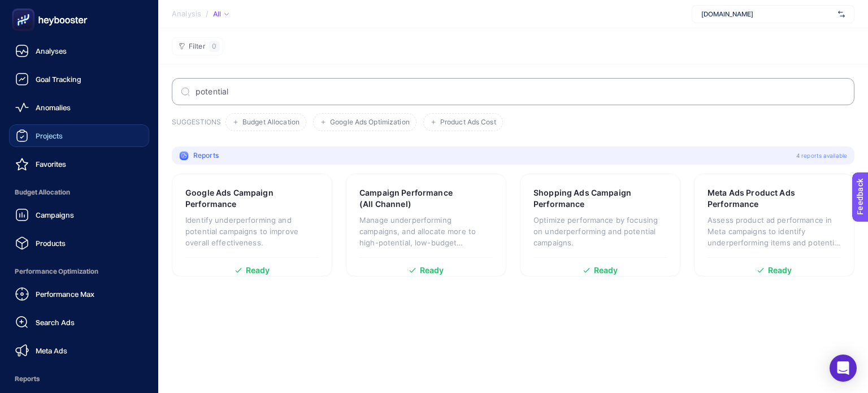 Image resolution: width=868 pixels, height=393 pixels. What do you see at coordinates (59, 79) in the screenshot?
I see `span: Goal Tracking` at bounding box center [59, 79].